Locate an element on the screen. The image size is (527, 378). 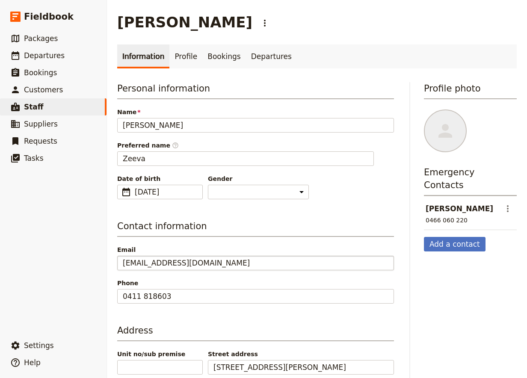
h3: Address is located at coordinates (255, 333).